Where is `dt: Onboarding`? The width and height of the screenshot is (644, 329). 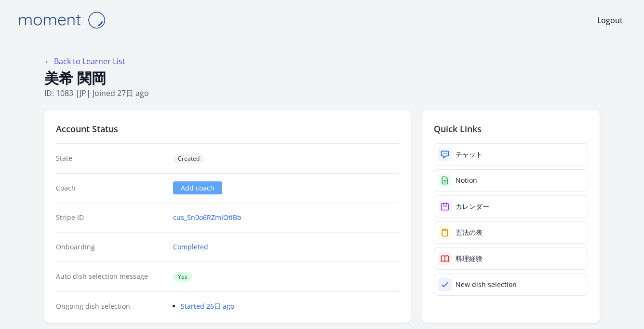
dt: Onboarding is located at coordinates (110, 247).